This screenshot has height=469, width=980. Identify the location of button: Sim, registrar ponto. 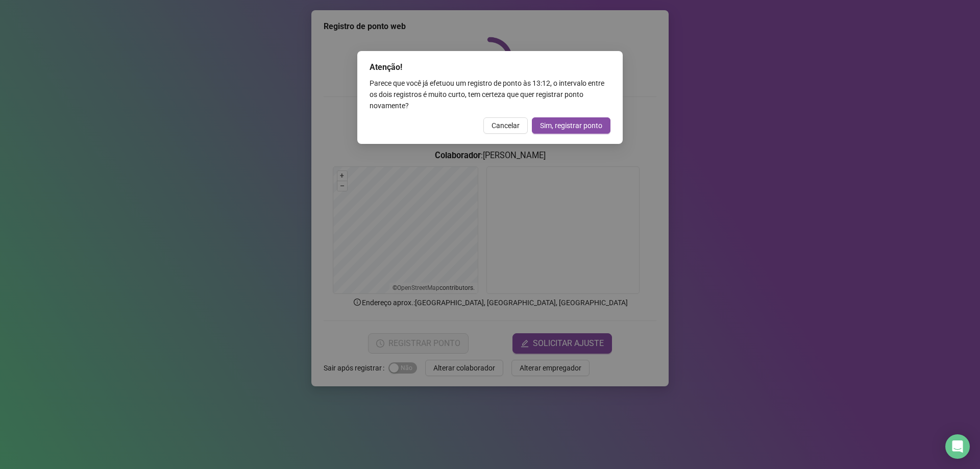
(571, 126).